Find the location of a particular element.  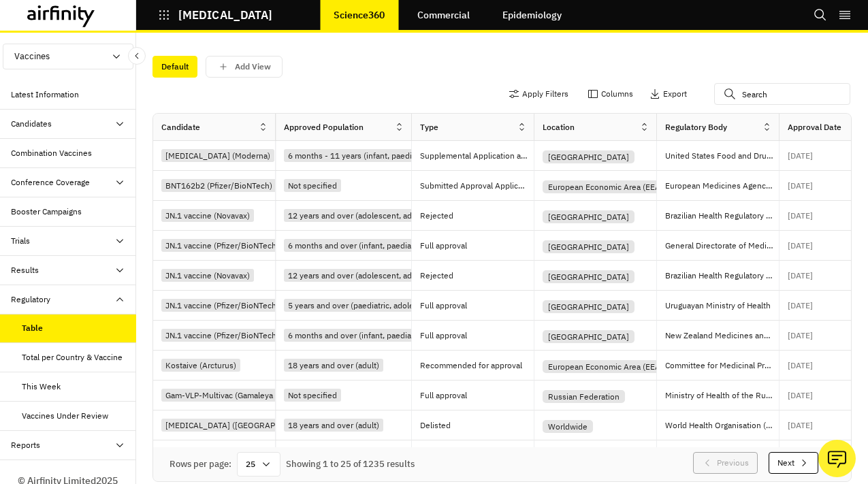

input: Search is located at coordinates (783, 94).